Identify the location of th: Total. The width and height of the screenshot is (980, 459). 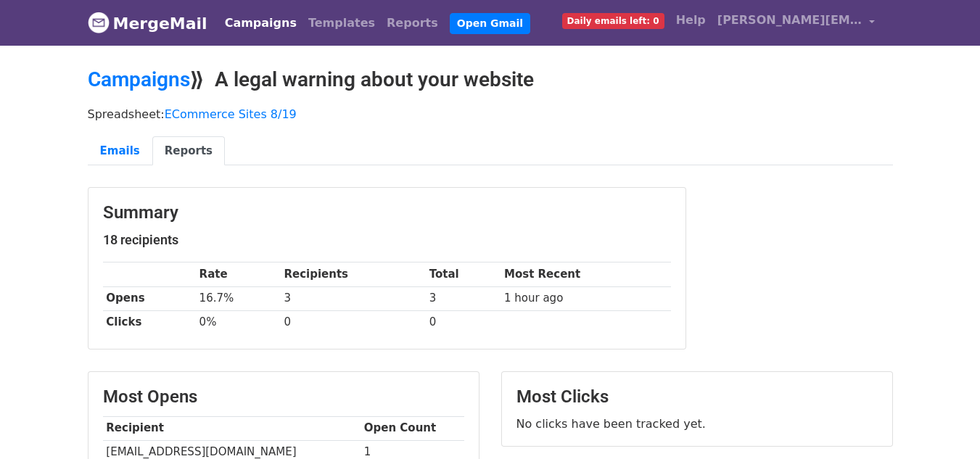
(462, 274).